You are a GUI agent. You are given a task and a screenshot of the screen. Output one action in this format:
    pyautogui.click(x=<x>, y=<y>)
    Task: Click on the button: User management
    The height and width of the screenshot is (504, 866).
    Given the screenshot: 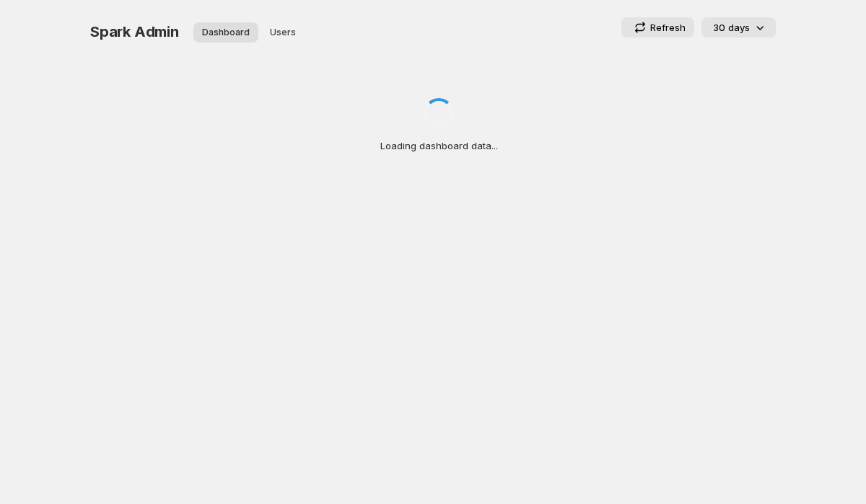 What is the action you would take?
    pyautogui.click(x=283, y=33)
    